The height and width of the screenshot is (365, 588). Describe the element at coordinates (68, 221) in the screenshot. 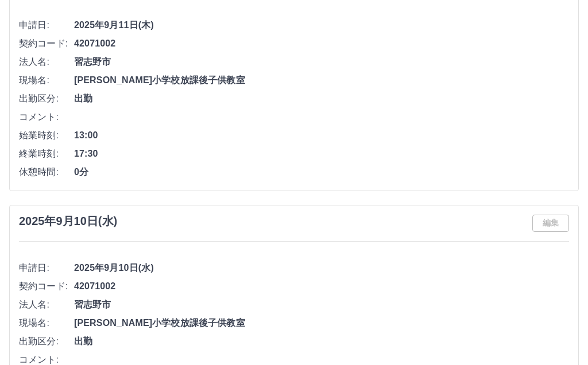

I see `h3: 2025年9月10日(水)` at that location.